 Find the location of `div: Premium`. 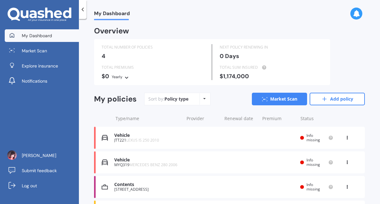

div: Premium is located at coordinates (279, 119).